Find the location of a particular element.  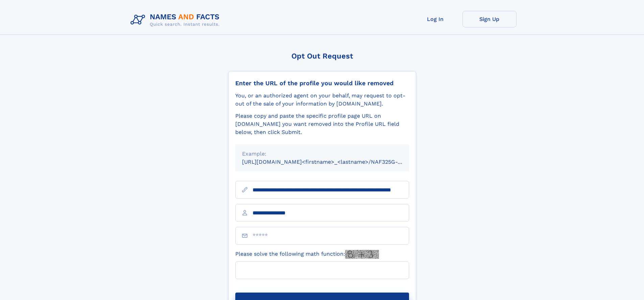

img: Logo Names and Facts is located at coordinates (176, 20).